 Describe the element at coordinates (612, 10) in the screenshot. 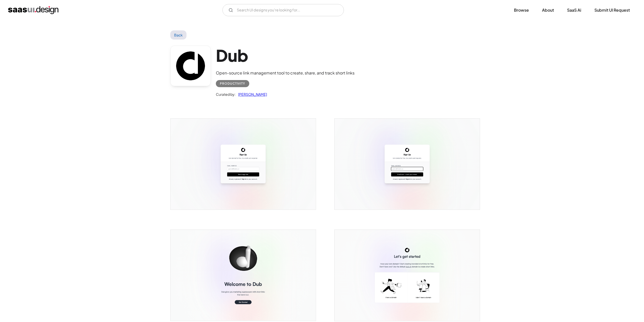

I see `a: Submit UI Request` at that location.